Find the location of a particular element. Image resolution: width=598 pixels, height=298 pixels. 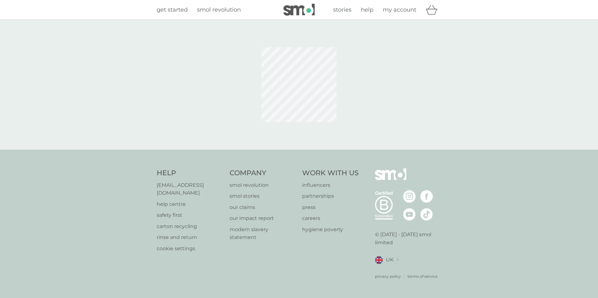

span: smol revolution is located at coordinates (219, 10).